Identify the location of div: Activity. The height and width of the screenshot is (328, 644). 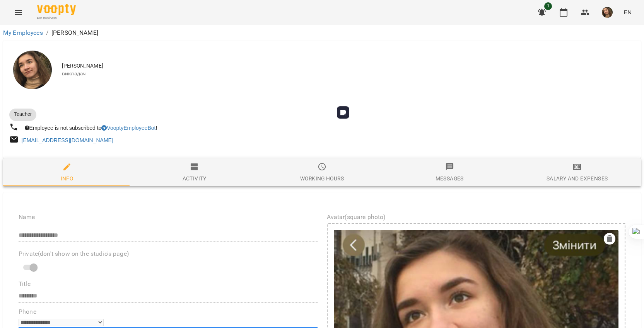
(195, 178).